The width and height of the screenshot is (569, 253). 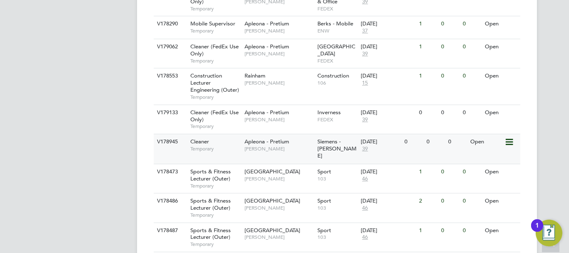 What do you see at coordinates (335, 23) in the screenshot?
I see `span: Berks - Mobile` at bounding box center [335, 23].